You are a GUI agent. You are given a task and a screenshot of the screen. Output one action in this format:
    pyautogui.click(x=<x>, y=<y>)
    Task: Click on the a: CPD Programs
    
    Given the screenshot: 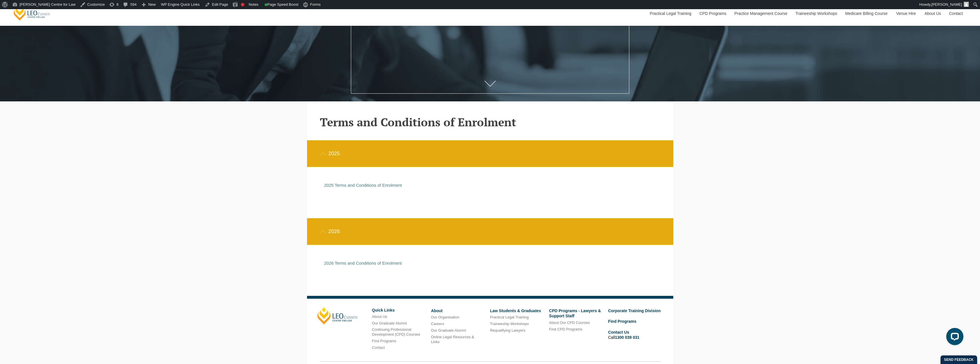 What is the action you would take?
    pyautogui.click(x=712, y=14)
    